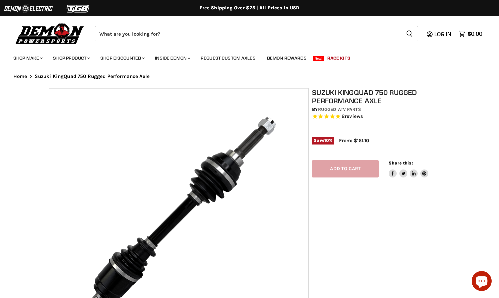  What do you see at coordinates (27, 58) in the screenshot?
I see `a: Shop Make` at bounding box center [27, 58].